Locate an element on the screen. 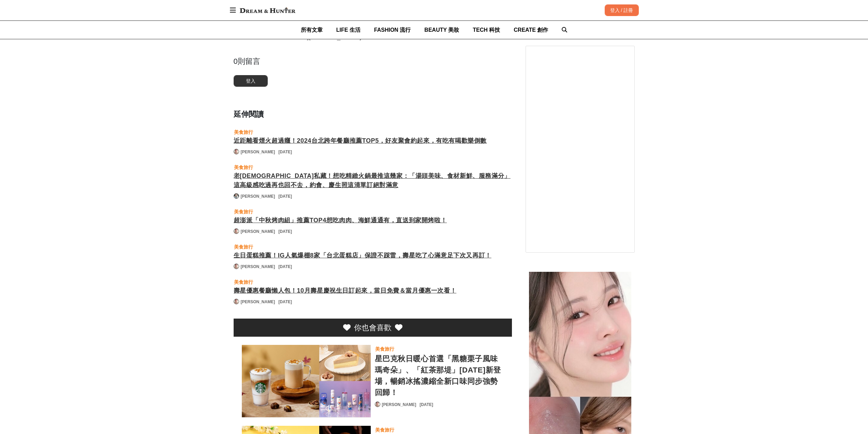 The height and width of the screenshot is (434, 868). a: 所有文章 is located at coordinates (312, 30).